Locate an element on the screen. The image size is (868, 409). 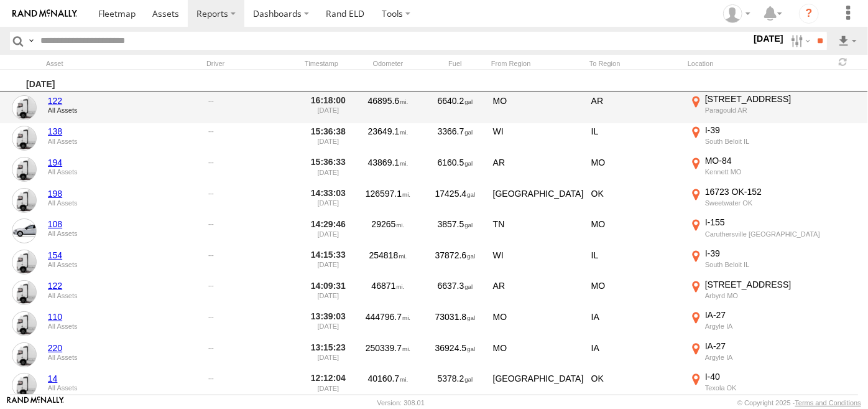
div: Arbyrd MO is located at coordinates (767, 296).